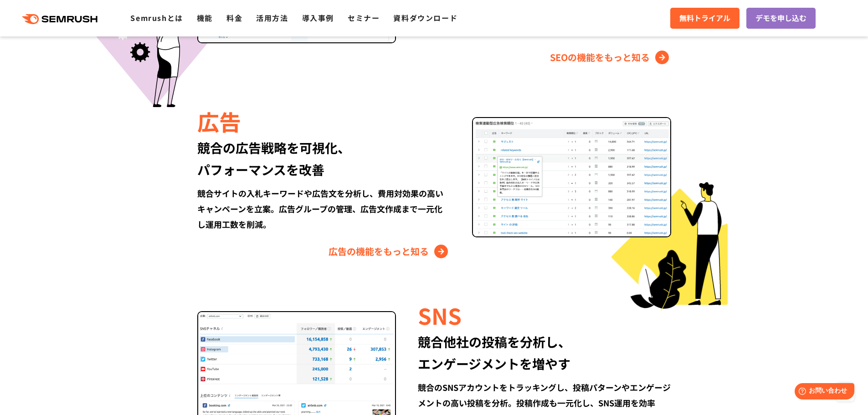 This screenshot has height=415, width=868. What do you see at coordinates (363, 18) in the screenshot?
I see `a: セミナー` at bounding box center [363, 18].